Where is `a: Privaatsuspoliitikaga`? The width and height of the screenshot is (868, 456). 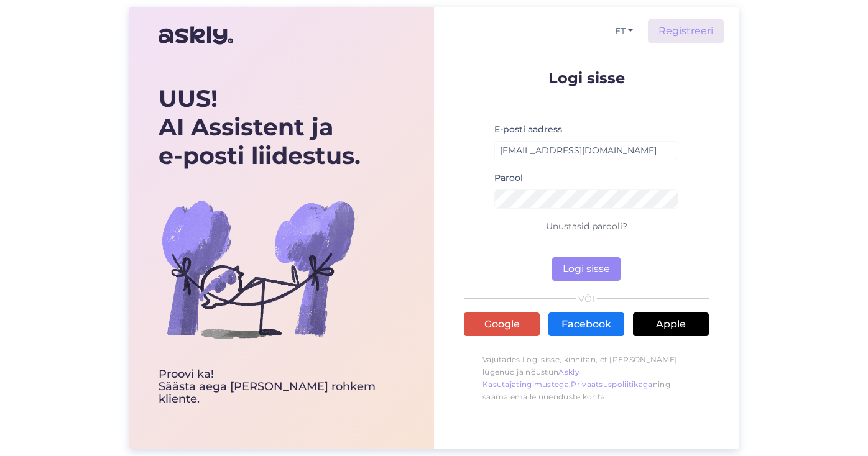 a: Privaatsuspoliitikaga is located at coordinates (611, 384).